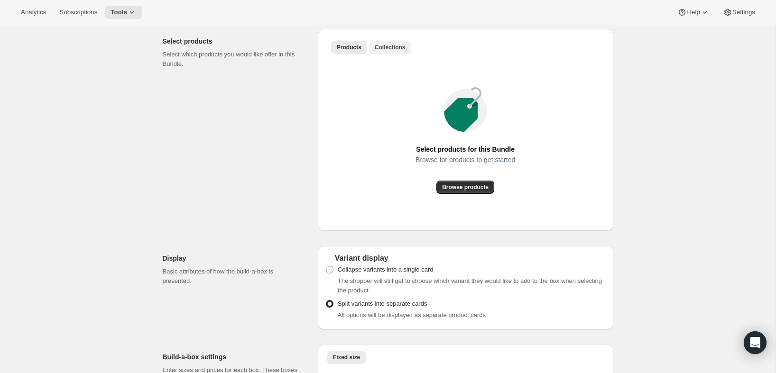 Image resolution: width=776 pixels, height=373 pixels. I want to click on span: Select products for this Bundle, so click(465, 149).